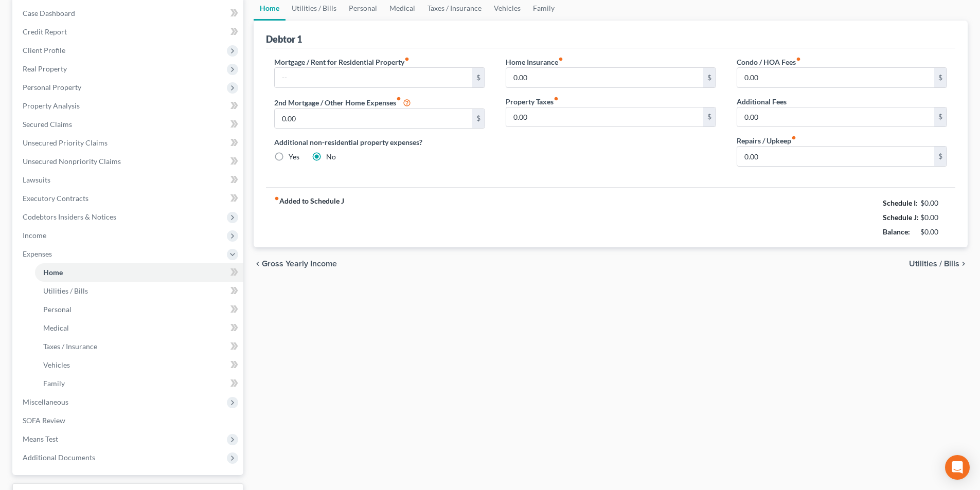 Image resolution: width=980 pixels, height=490 pixels. What do you see at coordinates (258, 264) in the screenshot?
I see `i: chevron_left` at bounding box center [258, 264].